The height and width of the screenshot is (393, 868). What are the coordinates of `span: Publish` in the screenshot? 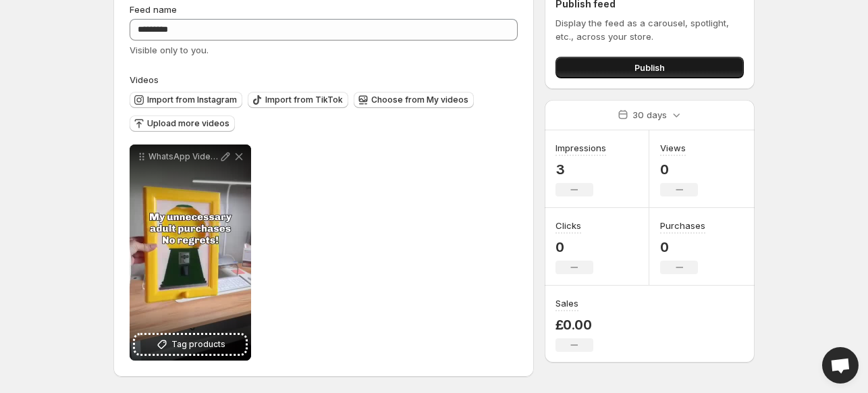 It's located at (649, 67).